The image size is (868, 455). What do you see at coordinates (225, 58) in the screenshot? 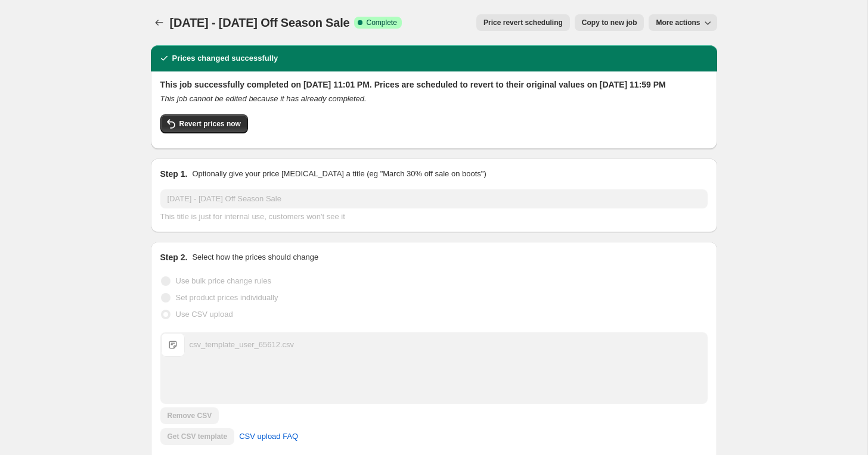
I see `h2: Prices changed successfully` at bounding box center [225, 58].